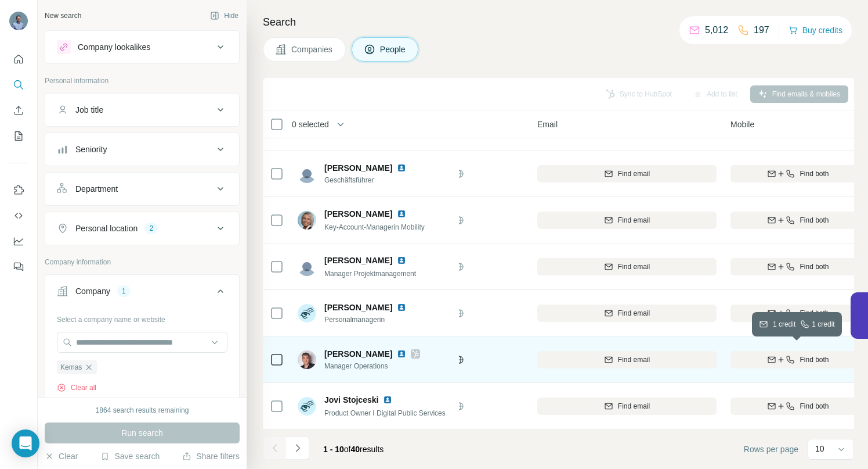 The height and width of the screenshot is (469, 868). Describe the element at coordinates (19, 190) in the screenshot. I see `button: Use Surfe on LinkedIn` at that location.